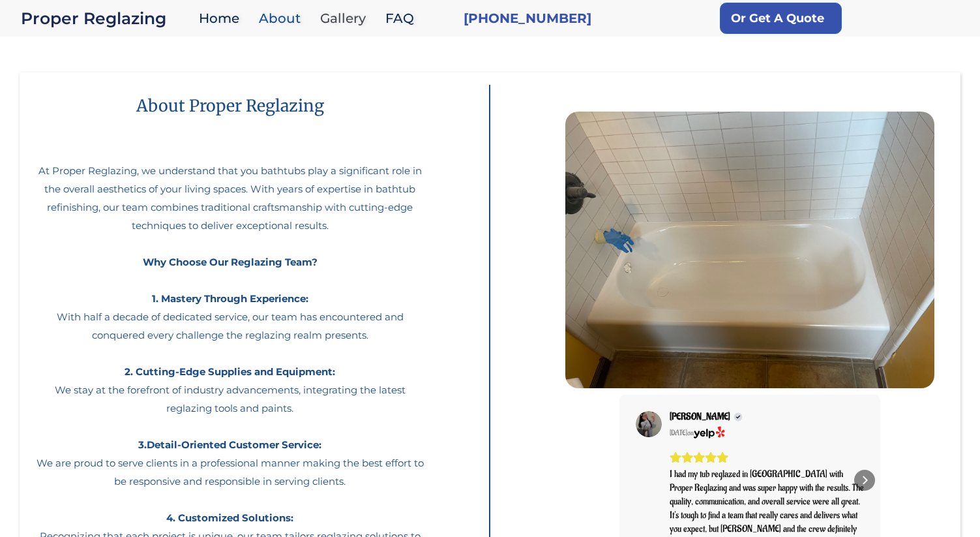 This screenshot has height=537, width=980. I want to click on strong: 4. Customized Solutions:, so click(229, 517).